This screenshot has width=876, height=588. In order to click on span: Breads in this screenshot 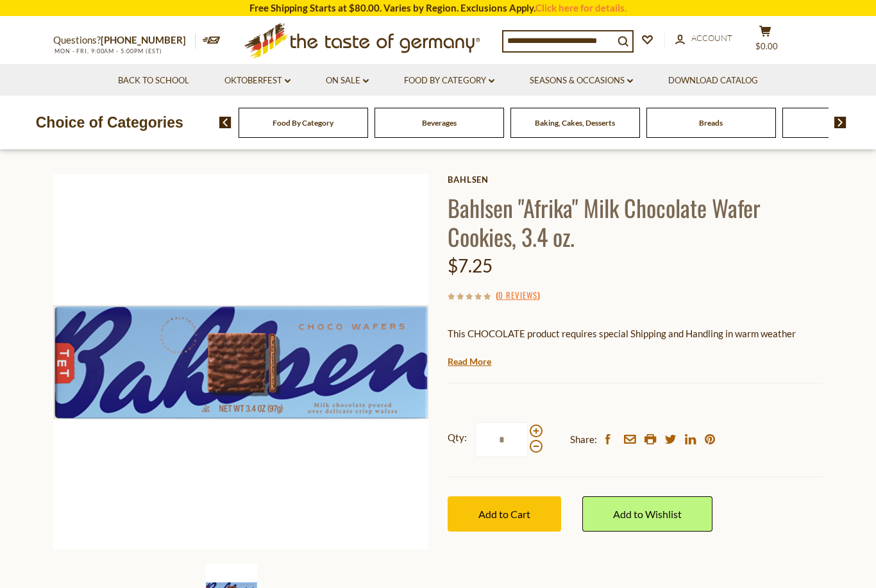, I will do `click(710, 122)`.